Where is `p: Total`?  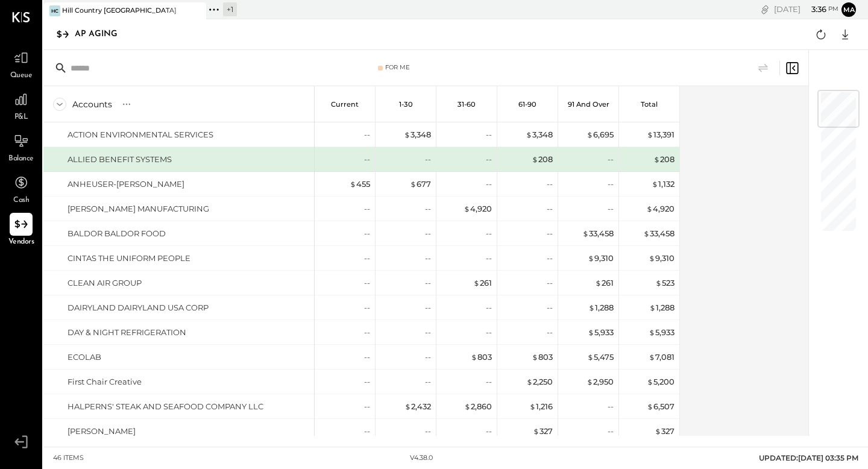
p: Total is located at coordinates (649, 104).